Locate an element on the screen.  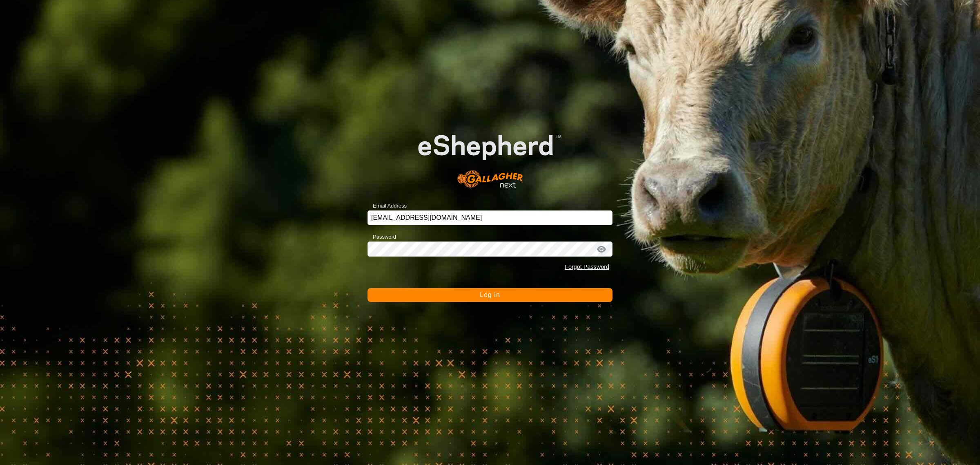
button: Log In is located at coordinates (490, 295).